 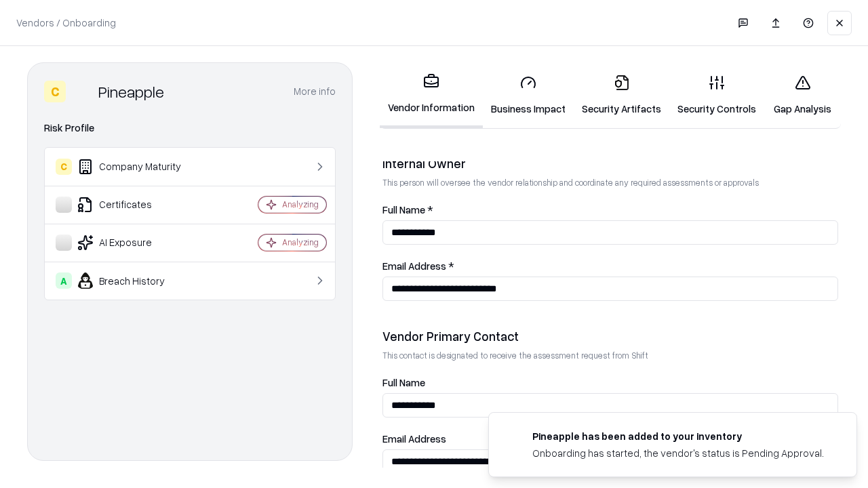 I want to click on div: Internal Owner, so click(x=610, y=163).